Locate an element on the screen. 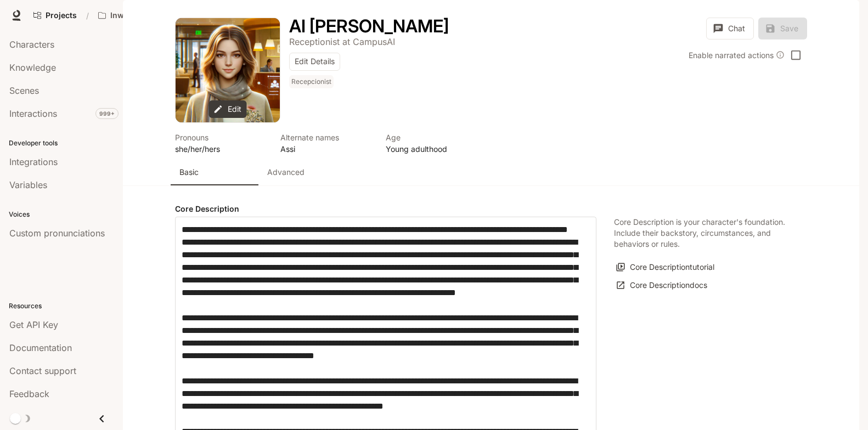  span: Recepcionist is located at coordinates (313, 82).